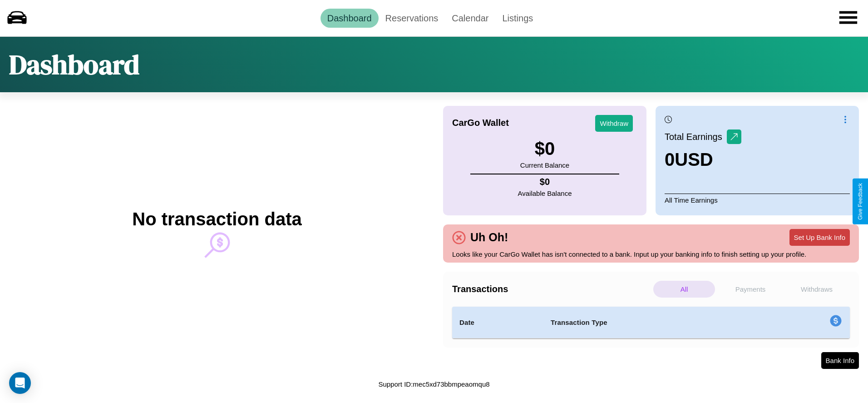 The image size is (868, 403). I want to click on div: Open Intercom Messenger, so click(20, 383).